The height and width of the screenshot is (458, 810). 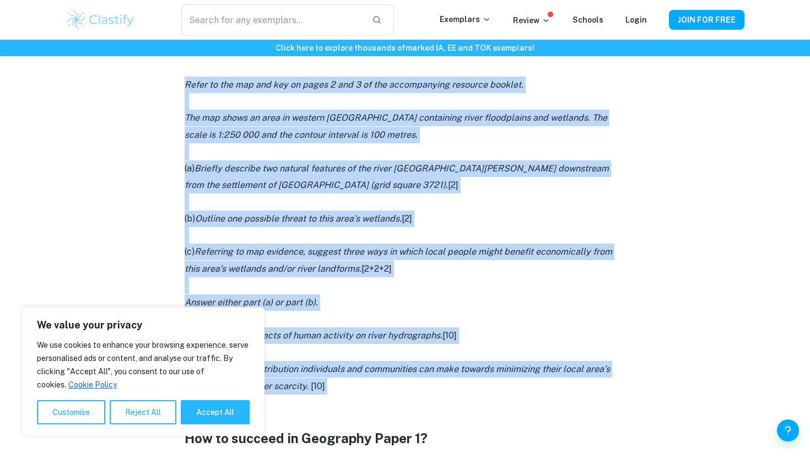 What do you see at coordinates (706, 20) in the screenshot?
I see `a: JOIN FOR FREE` at bounding box center [706, 20].